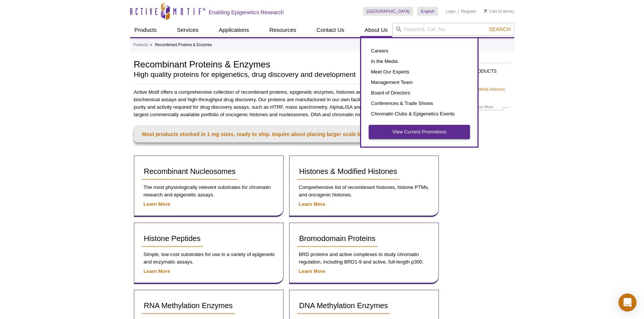 Image resolution: width=644 pixels, height=319 pixels. I want to click on span: Search, so click(500, 30).